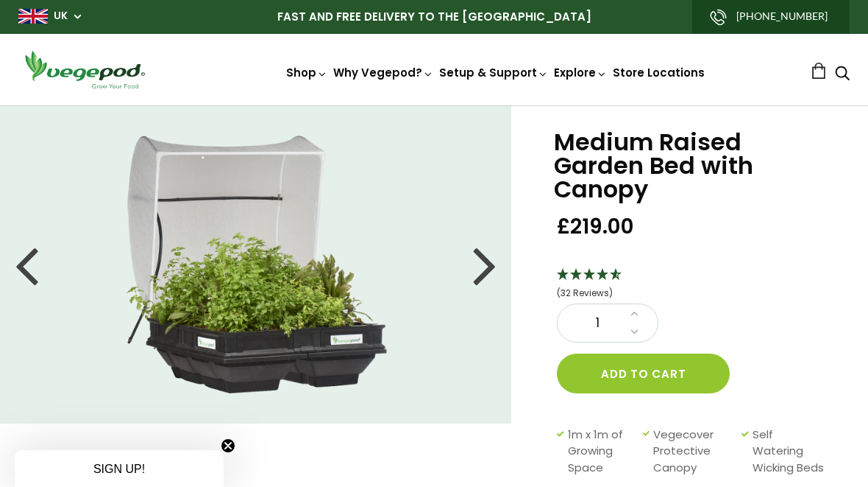 Image resolution: width=868 pixels, height=487 pixels. What do you see at coordinates (580, 72) in the screenshot?
I see `a: Explore` at bounding box center [580, 72].